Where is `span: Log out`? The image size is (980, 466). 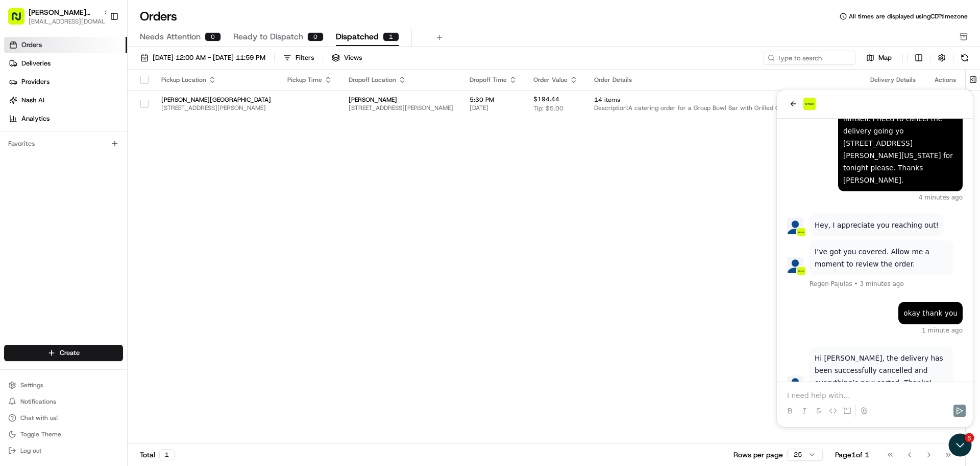
span: Log out is located at coordinates (31, 450).